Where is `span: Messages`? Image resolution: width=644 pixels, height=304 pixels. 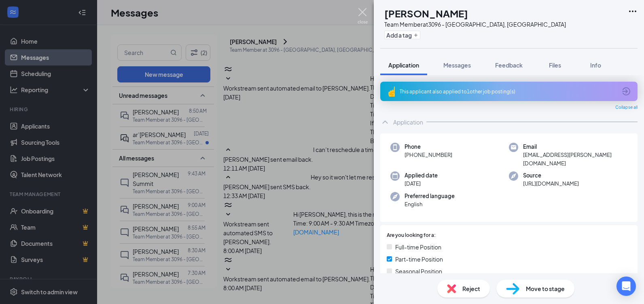
span: Messages is located at coordinates (457, 65).